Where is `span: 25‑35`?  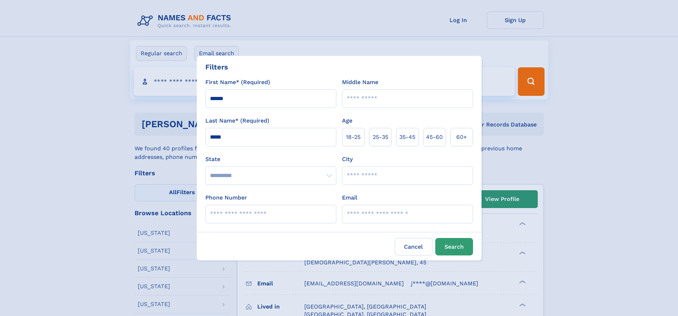 span: 25‑35 is located at coordinates (380, 137).